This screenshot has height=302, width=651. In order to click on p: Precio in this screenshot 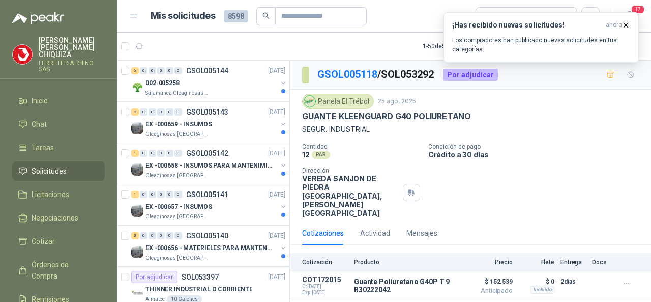, I will do `click(487, 262)`.